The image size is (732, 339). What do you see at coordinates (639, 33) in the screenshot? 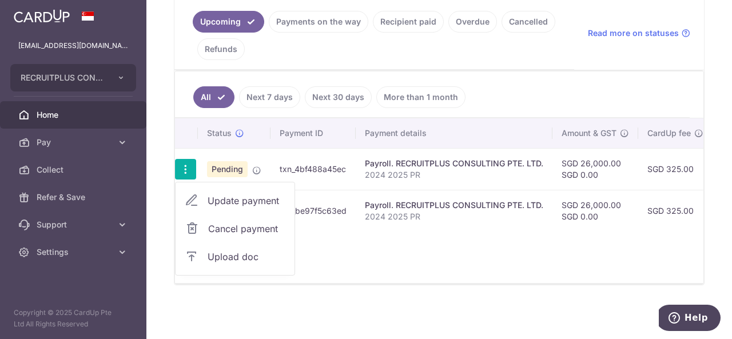
I see `a: Read more on statuses` at bounding box center [639, 33].